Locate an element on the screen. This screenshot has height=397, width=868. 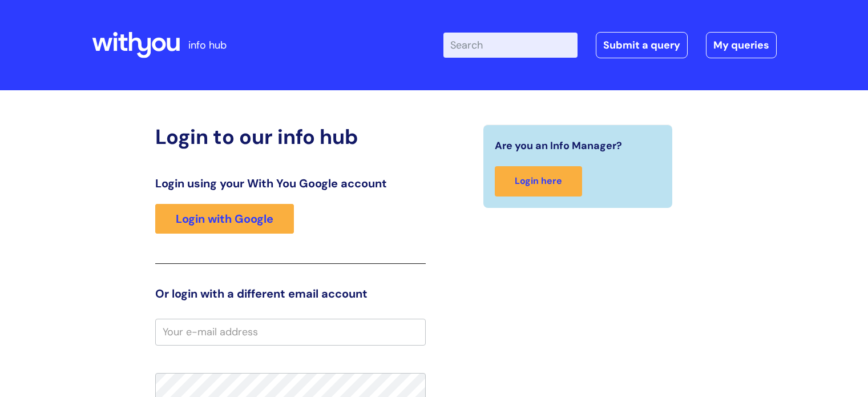
h3: Or login with a different email account is located at coordinates (291, 294).